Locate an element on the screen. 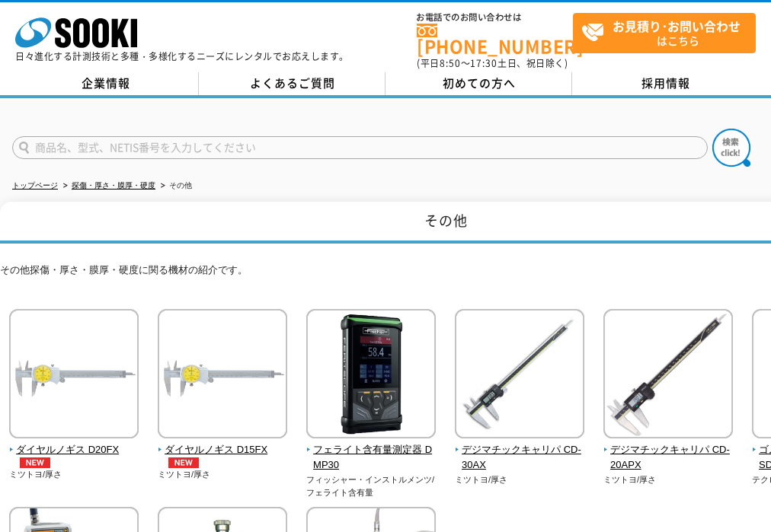  span: 8:50 is located at coordinates (450, 63).